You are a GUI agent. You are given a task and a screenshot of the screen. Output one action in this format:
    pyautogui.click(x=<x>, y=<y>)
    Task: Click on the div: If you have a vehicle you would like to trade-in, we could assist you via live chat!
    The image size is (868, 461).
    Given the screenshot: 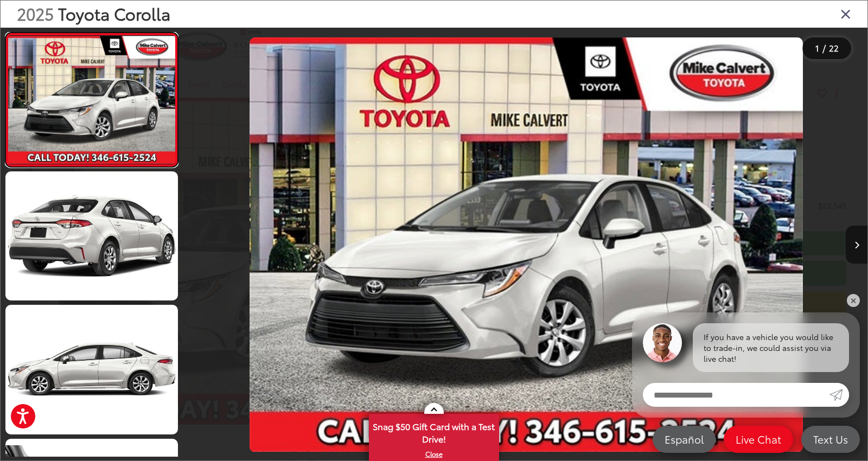 What is the action you would take?
    pyautogui.click(x=770, y=348)
    